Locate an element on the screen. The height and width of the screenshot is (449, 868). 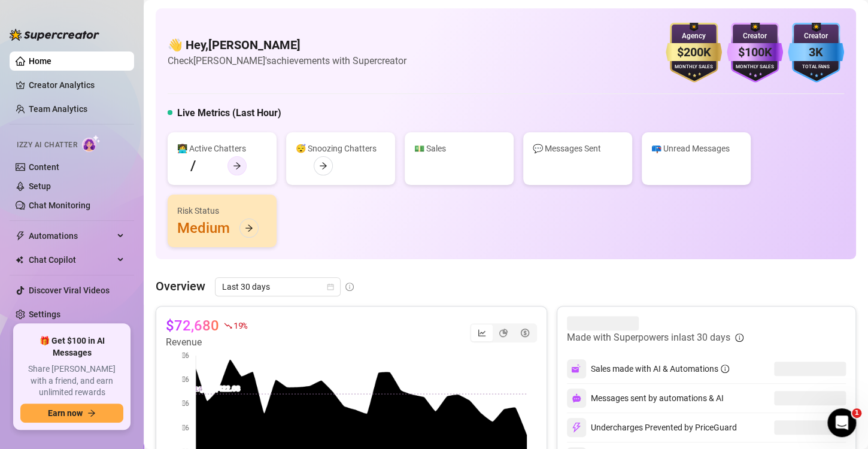
span: Earn now is located at coordinates (66, 413).